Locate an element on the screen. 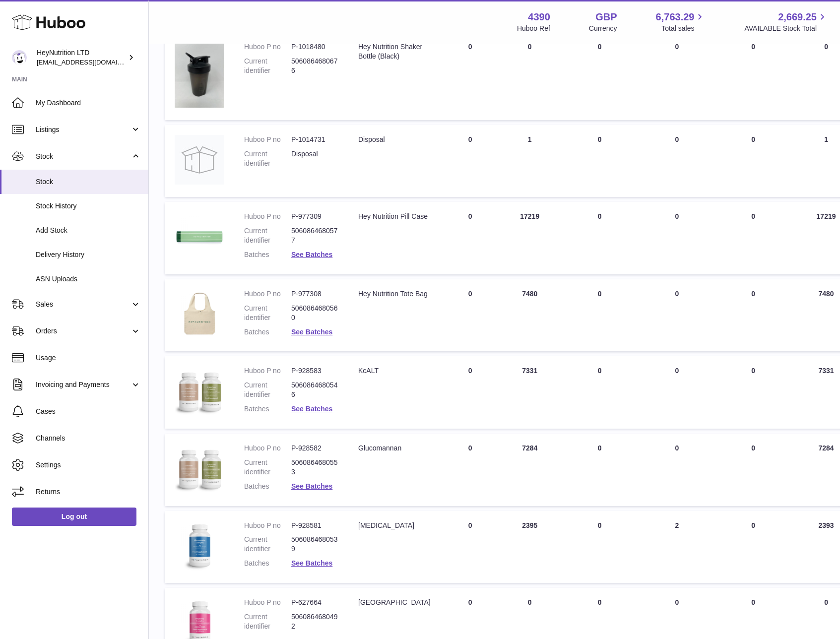 The image size is (840, 639). td: 17219 is located at coordinates (530, 238).